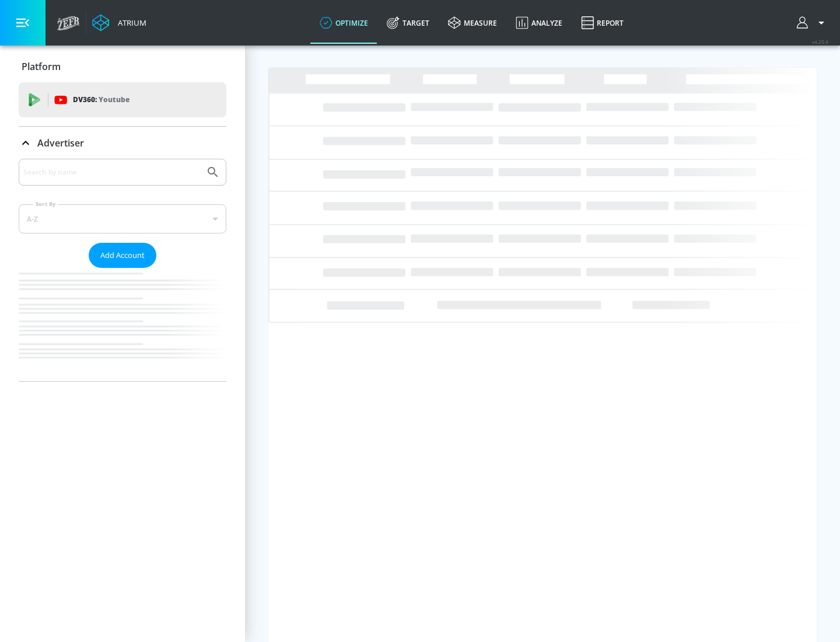 The height and width of the screenshot is (642, 840). I want to click on nav: list of Advertiser, so click(122, 324).